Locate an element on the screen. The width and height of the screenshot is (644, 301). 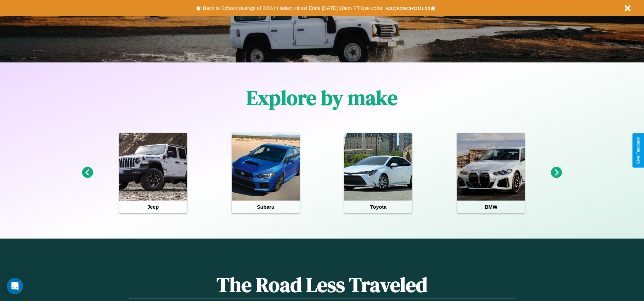
h1: Explore by make is located at coordinates (322, 97).